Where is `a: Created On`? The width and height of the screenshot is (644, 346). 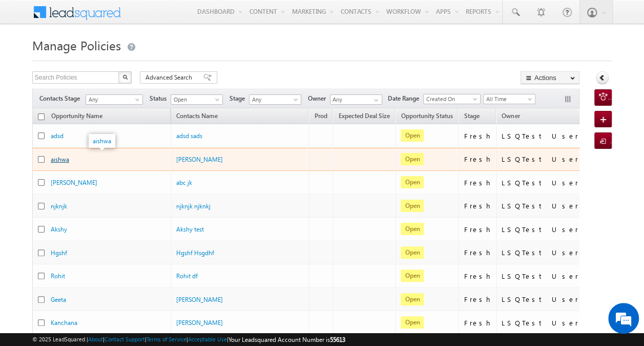 a: Created On is located at coordinates (452, 99).